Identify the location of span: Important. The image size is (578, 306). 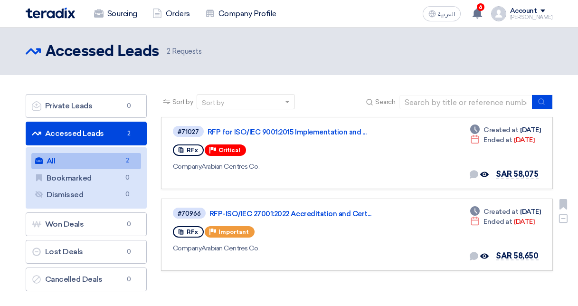
(234, 232).